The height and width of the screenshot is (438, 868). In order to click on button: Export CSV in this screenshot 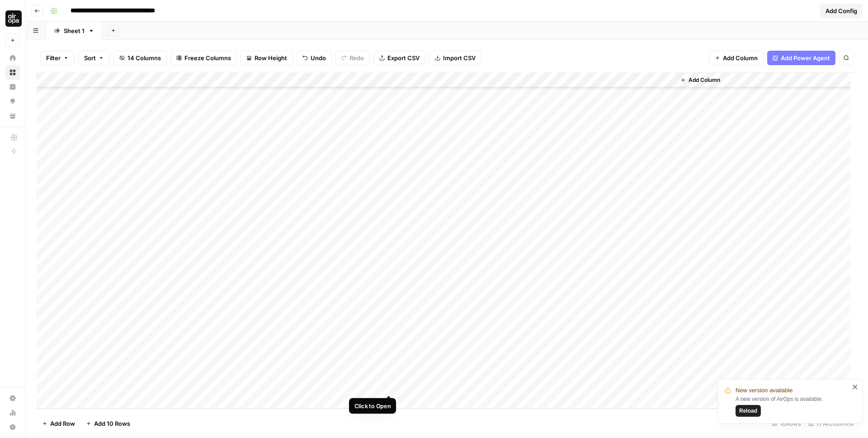, I will do `click(399, 58)`.